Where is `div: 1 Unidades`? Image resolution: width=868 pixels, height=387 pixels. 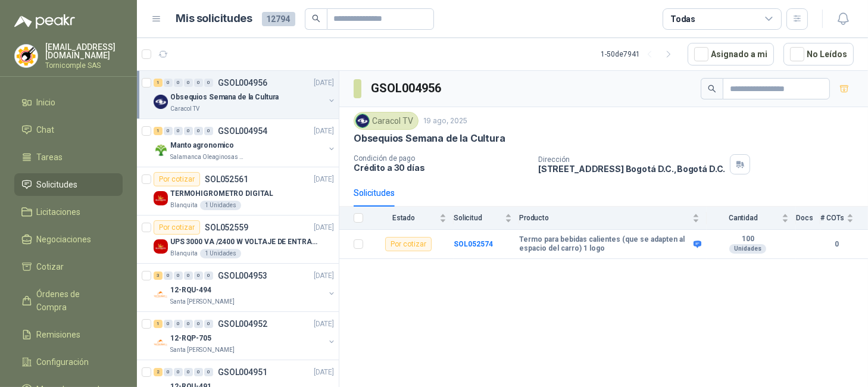
div: 1 Unidades is located at coordinates (220, 205).